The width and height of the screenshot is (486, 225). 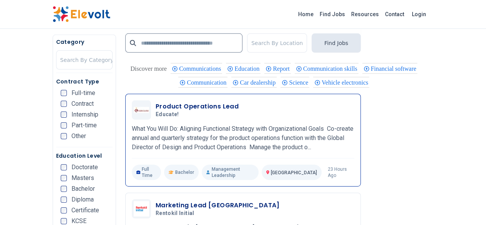 I want to click on a: Contact, so click(x=395, y=14).